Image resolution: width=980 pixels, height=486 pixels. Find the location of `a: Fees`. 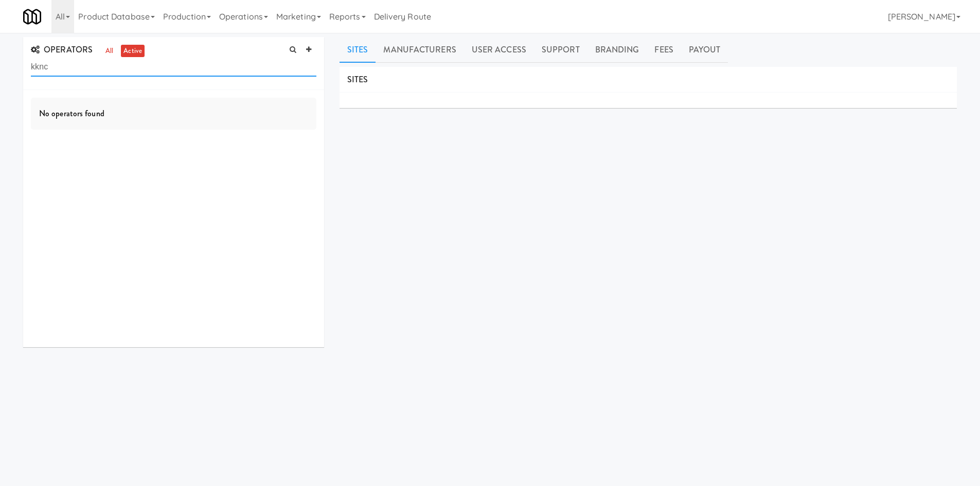

a: Fees is located at coordinates (664, 50).